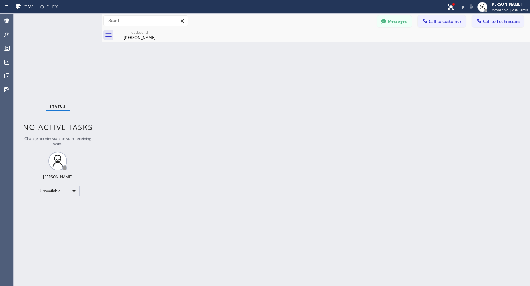 The width and height of the screenshot is (530, 286). What do you see at coordinates (139, 32) in the screenshot?
I see `div: outbound` at bounding box center [139, 32].